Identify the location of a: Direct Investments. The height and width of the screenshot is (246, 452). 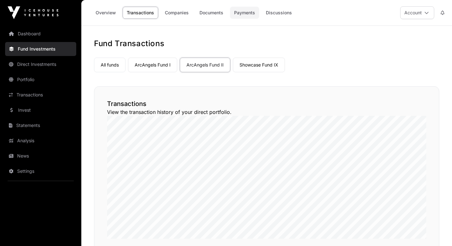
(41, 64).